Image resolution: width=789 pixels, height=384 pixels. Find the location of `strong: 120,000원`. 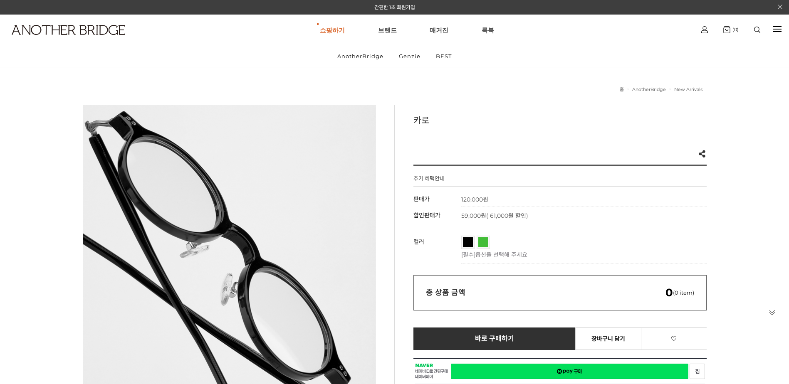

strong: 120,000원 is located at coordinates (475, 200).